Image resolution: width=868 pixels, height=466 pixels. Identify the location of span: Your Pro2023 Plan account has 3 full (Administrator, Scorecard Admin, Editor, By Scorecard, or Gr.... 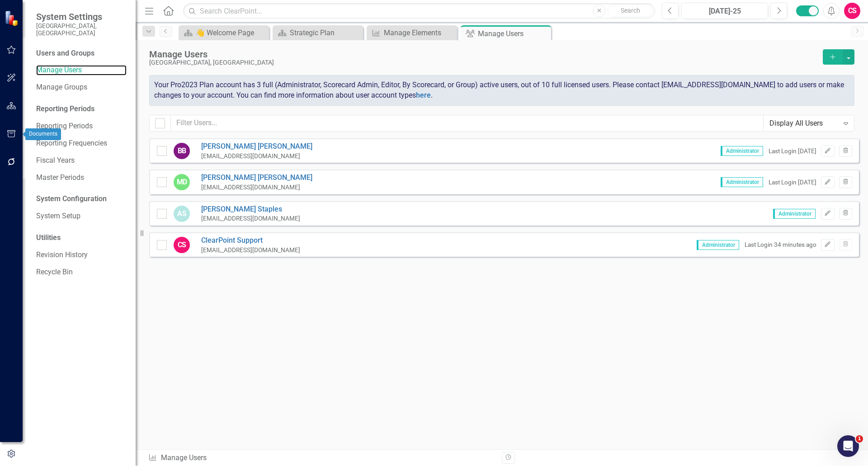
(499, 90).